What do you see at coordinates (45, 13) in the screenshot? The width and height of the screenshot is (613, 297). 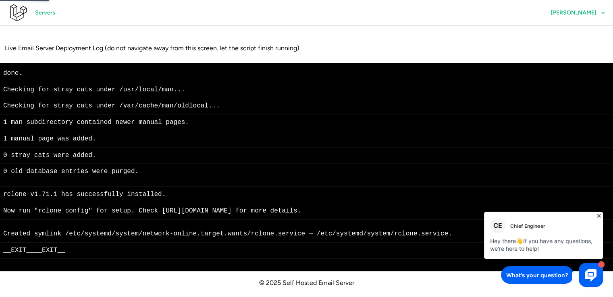 I see `a: Servers` at bounding box center [45, 13].